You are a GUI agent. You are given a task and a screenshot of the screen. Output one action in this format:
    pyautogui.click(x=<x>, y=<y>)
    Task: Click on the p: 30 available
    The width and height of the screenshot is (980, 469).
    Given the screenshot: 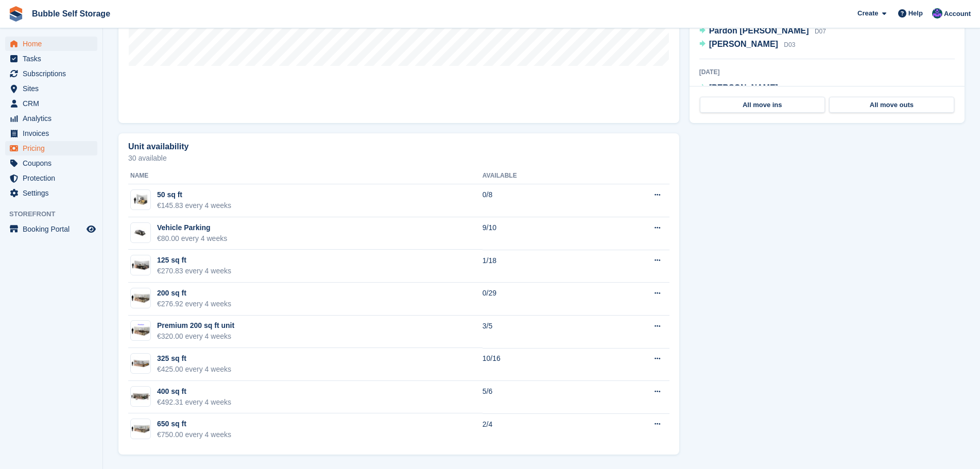 What is the action you would take?
    pyautogui.click(x=398, y=158)
    